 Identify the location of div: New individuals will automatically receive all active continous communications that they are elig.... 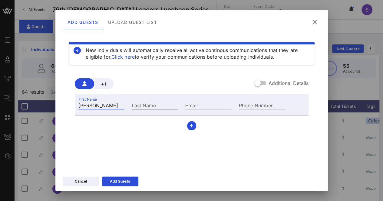
(198, 54).